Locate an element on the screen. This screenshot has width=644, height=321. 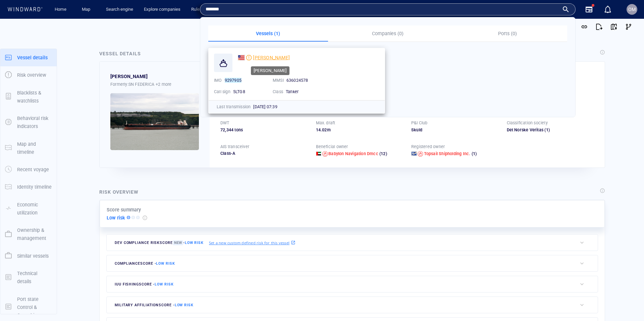
p: Class is located at coordinates (278, 92).